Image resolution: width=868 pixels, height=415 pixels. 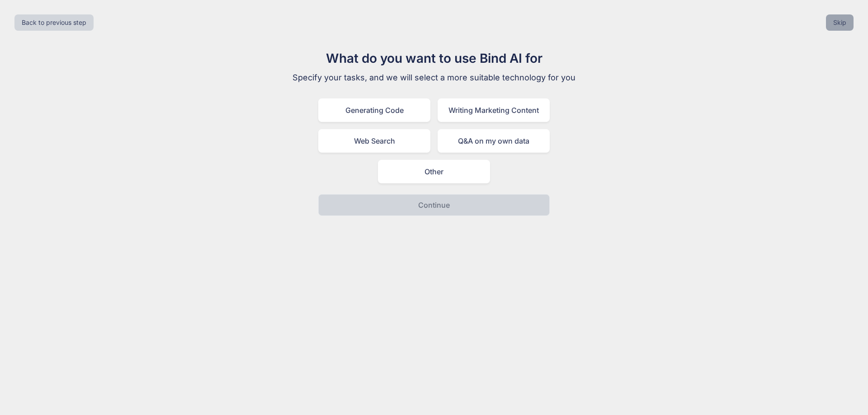 I want to click on button: Skip, so click(x=840, y=23).